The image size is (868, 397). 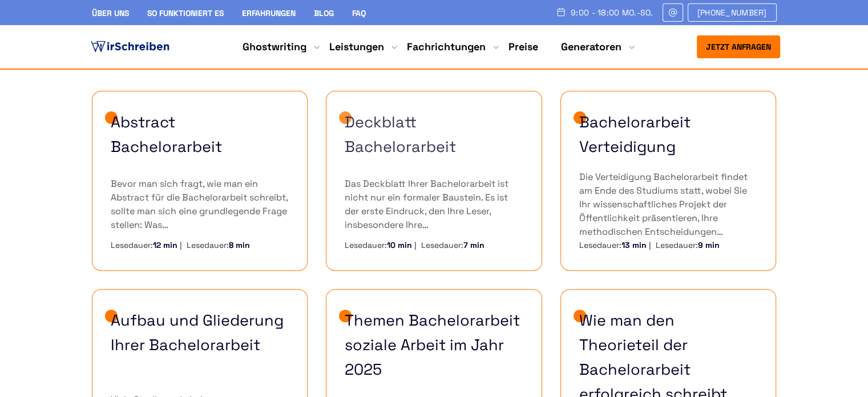 What do you see at coordinates (738, 47) in the screenshot?
I see `button: Jetzt anfragen` at bounding box center [738, 47].